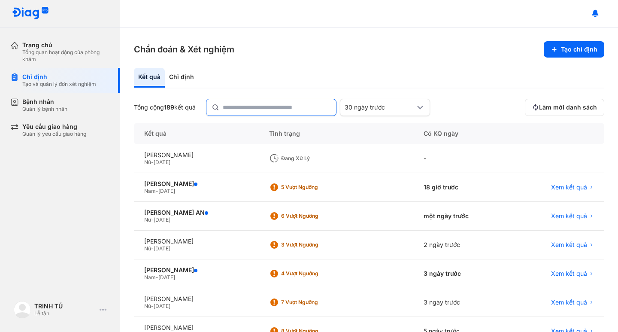  I want to click on div: Có KQ ngày, so click(461, 133).